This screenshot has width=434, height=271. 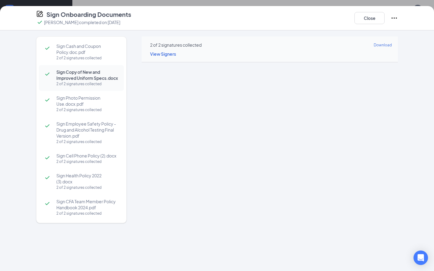 I want to click on span: Sign Cash and Coupon Policy.doc.pdf, so click(x=87, y=49).